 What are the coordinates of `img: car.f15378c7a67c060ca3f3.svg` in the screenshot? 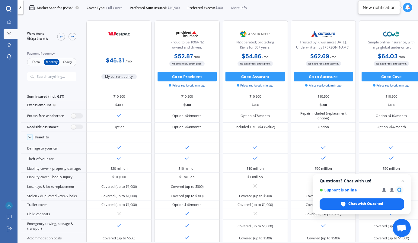 It's located at (32, 8).